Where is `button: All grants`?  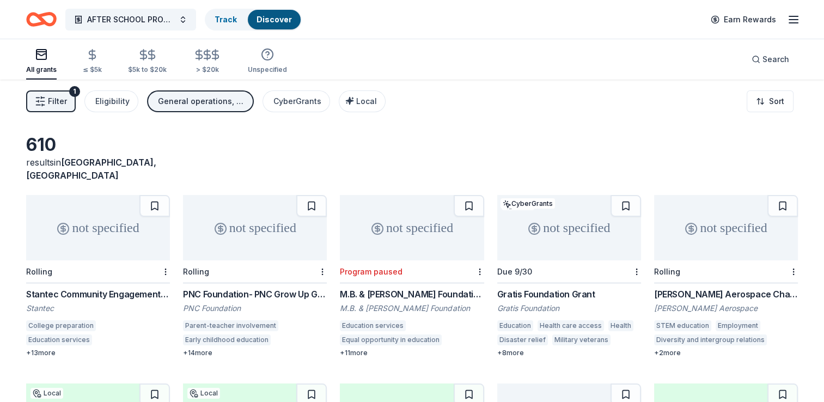 button: All grants is located at coordinates (41, 62).